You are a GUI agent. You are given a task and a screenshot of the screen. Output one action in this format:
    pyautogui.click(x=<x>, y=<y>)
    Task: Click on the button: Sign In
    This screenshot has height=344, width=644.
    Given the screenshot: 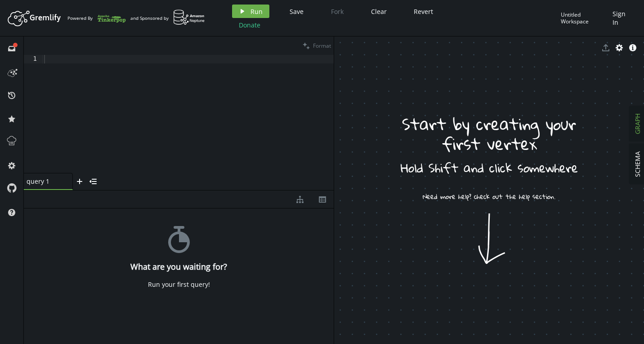 What is the action you would take?
    pyautogui.click(x=622, y=18)
    